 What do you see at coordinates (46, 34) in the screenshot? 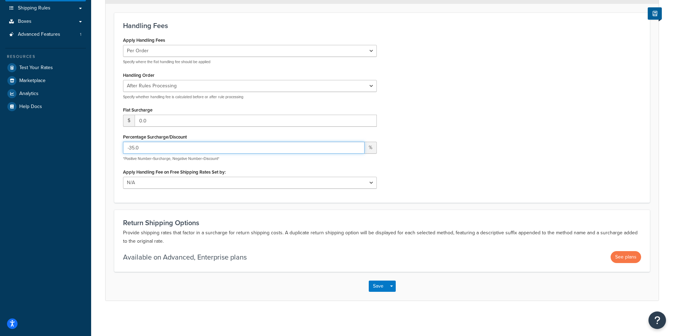
I see `li: Advanced Features` at bounding box center [46, 34].